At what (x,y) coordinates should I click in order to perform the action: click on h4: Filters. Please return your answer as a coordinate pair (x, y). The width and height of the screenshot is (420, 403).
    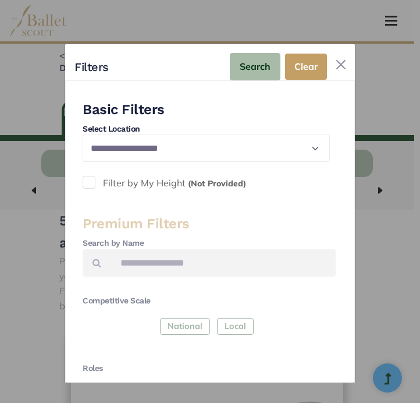
    Looking at the image, I should click on (91, 67).